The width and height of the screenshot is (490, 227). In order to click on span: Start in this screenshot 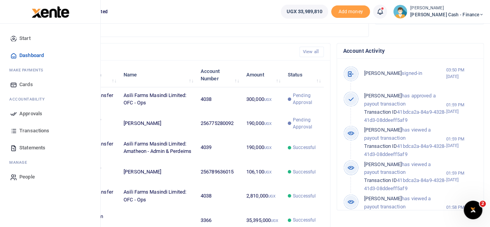, I will do `click(25, 38)`.